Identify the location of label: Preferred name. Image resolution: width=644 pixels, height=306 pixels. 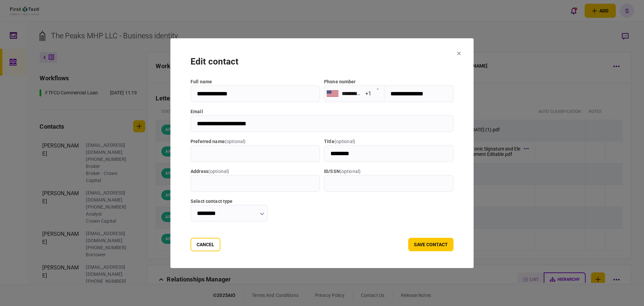
(255, 141).